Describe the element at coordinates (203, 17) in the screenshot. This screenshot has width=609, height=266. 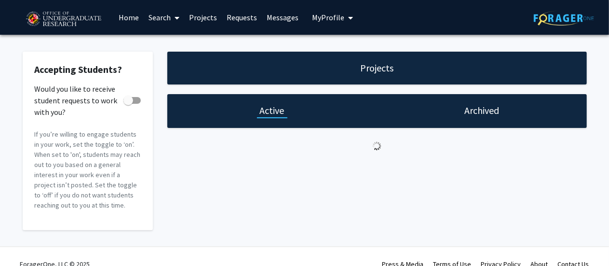
I see `a: Projects` at that location.